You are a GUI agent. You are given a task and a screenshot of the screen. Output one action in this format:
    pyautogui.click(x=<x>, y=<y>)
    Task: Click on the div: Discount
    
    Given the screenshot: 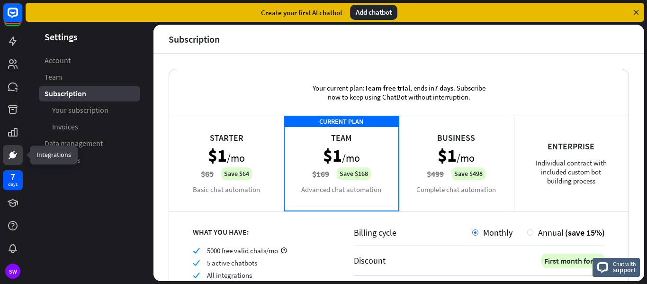 What is the action you would take?
    pyautogui.click(x=369, y=260)
    